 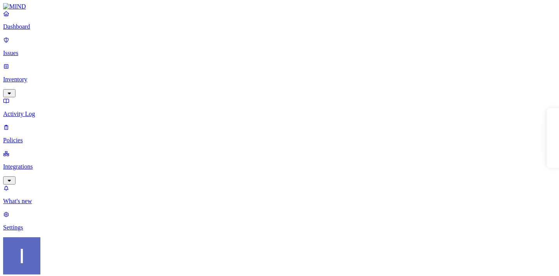 I want to click on a: Inventory, so click(x=279, y=80).